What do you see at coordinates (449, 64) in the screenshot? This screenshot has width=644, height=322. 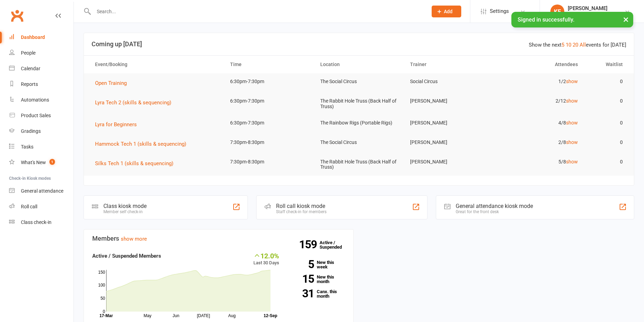 I see `th: Trainer` at bounding box center [449, 64].